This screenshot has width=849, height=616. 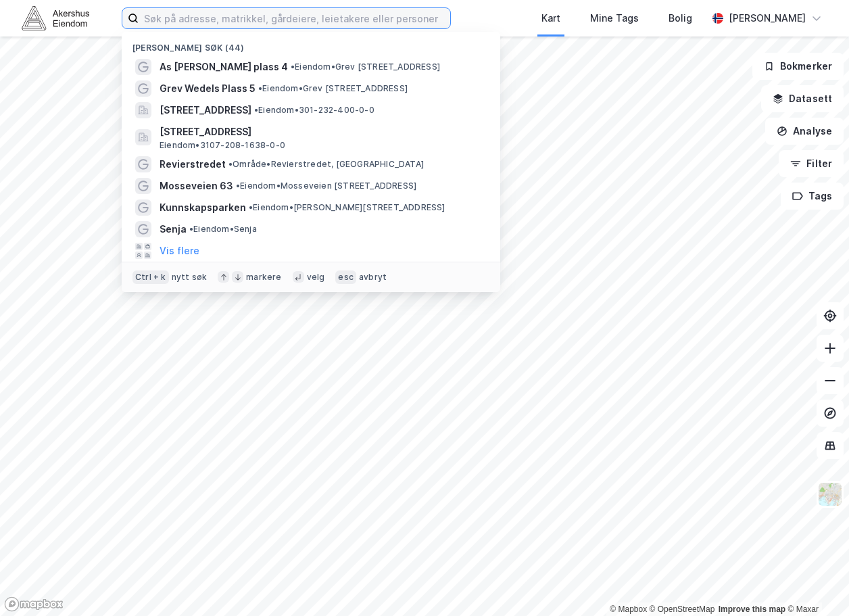 What do you see at coordinates (55, 17) in the screenshot?
I see `img: akershus-eiendom-logo.9091f326c980b4bce74ccdd9f866810c.svg` at bounding box center [55, 17].